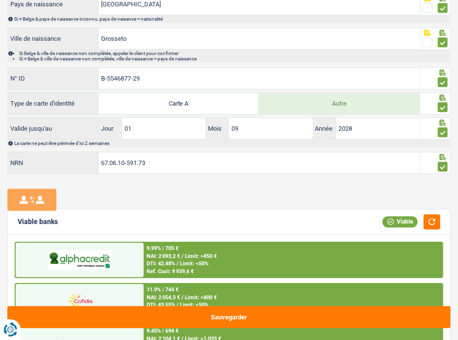 Image resolution: width=458 pixels, height=340 pixels. I want to click on label: Jour, so click(110, 128).